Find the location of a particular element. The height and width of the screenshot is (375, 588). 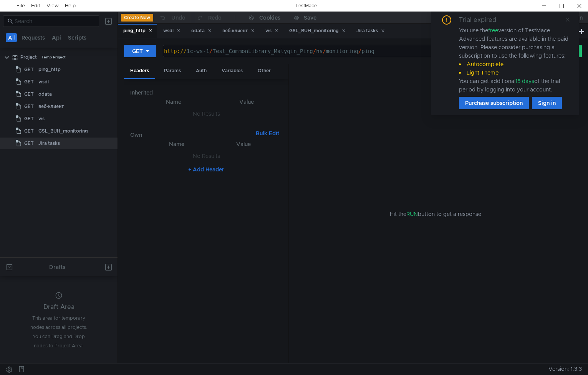

div: You can get additional of the trial period by logging into your account. is located at coordinates (514, 86).